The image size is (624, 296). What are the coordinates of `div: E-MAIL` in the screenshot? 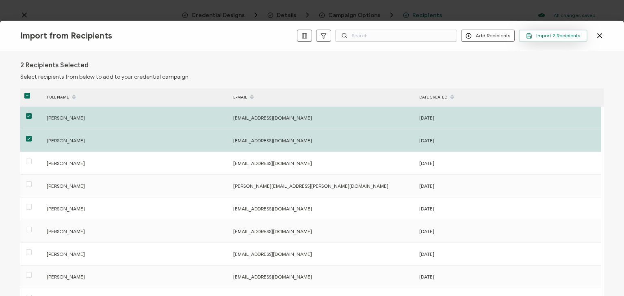 It's located at (322, 97).